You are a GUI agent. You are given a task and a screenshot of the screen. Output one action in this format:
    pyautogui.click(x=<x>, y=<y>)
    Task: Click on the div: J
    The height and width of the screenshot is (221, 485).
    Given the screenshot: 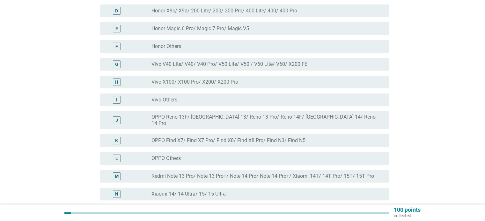 What is the action you would take?
    pyautogui.click(x=117, y=120)
    